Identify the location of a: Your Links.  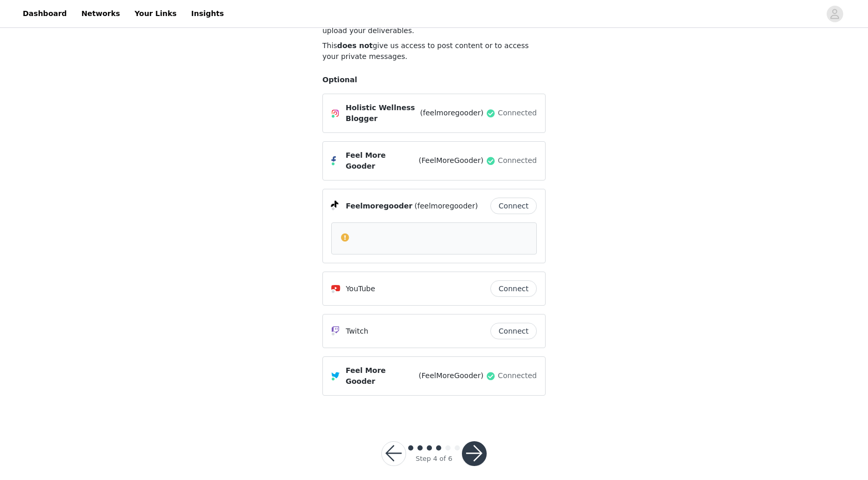
(155, 13).